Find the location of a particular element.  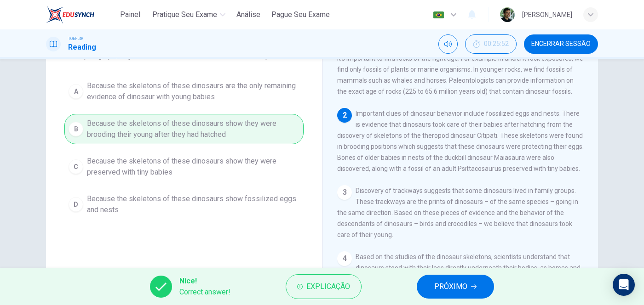

img: EduSynch logo is located at coordinates (70, 15).